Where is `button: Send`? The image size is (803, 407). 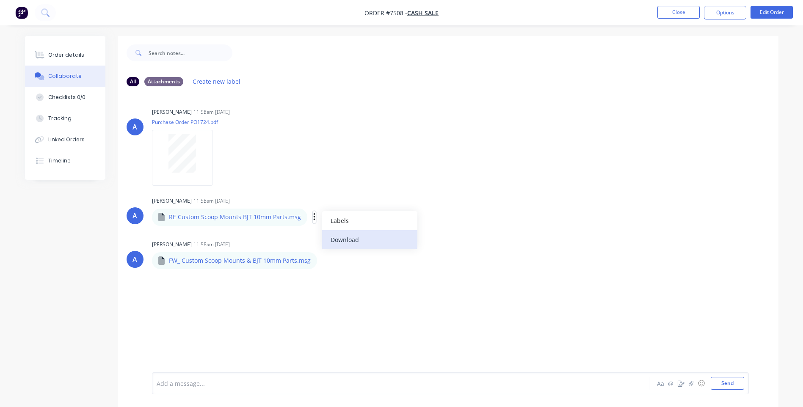
button: Send is located at coordinates (727, 383).